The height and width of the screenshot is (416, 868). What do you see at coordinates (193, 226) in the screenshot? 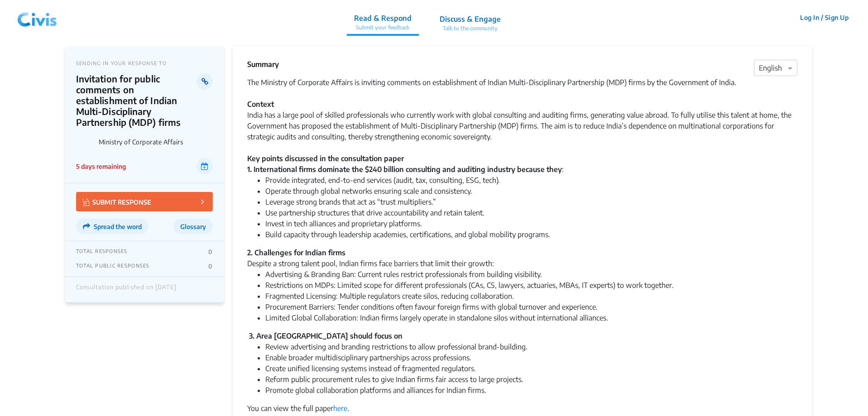
I see `button: Glossary` at bounding box center [193, 226].